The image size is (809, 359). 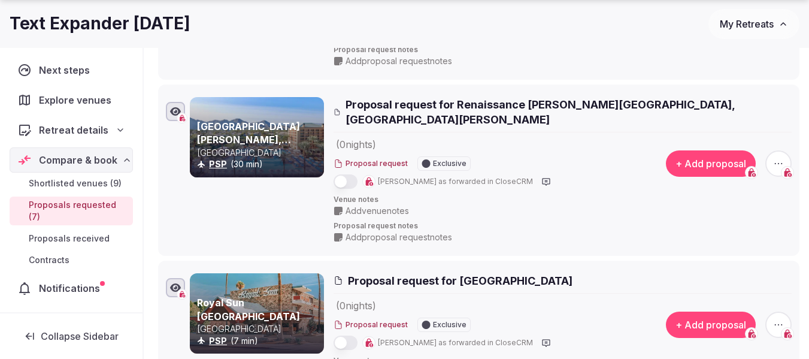 What do you see at coordinates (77, 100) in the screenshot?
I see `span: Explore venues` at bounding box center [77, 100].